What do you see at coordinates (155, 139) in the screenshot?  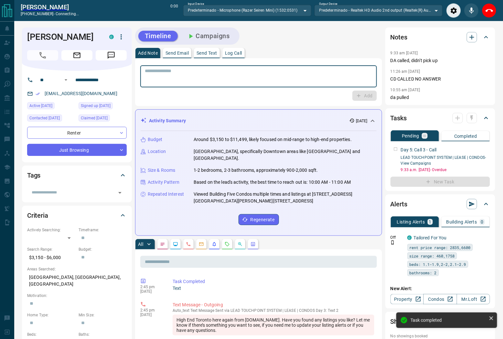 I see `p: Budget` at bounding box center [155, 139].